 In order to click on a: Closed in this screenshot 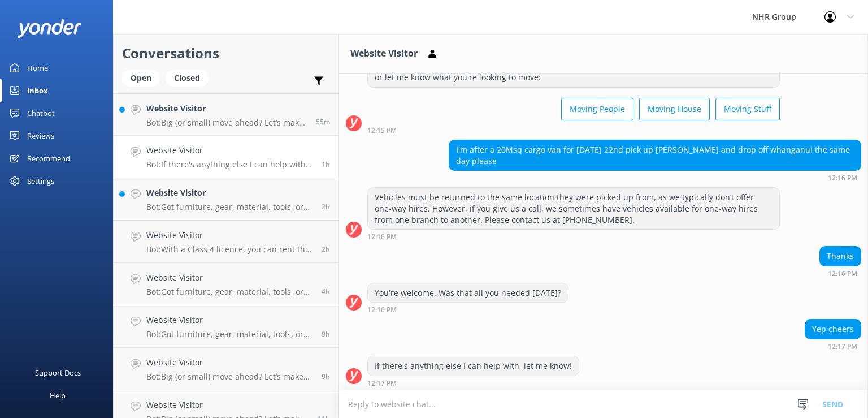, I will do `click(190, 77)`.